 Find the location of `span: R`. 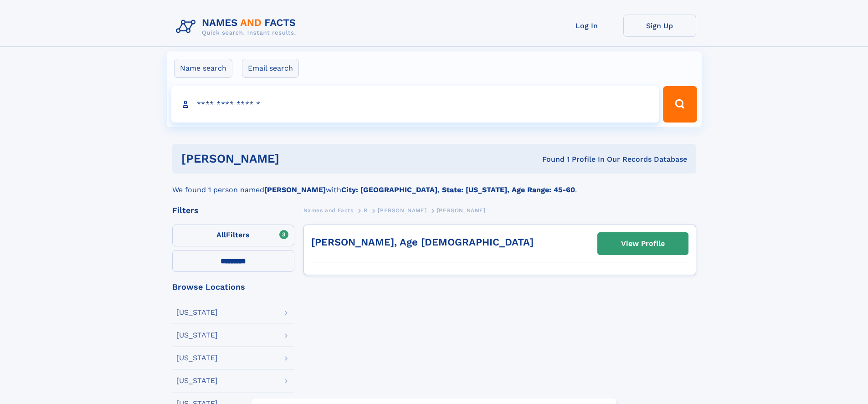

span: R is located at coordinates (366, 210).